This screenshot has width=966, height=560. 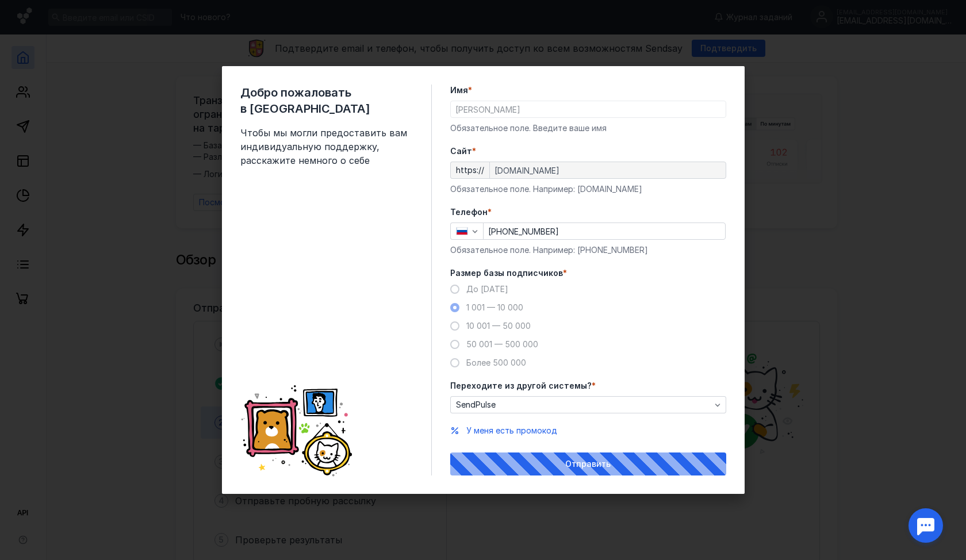 I want to click on span: Переходите из другой системы?, so click(x=521, y=386).